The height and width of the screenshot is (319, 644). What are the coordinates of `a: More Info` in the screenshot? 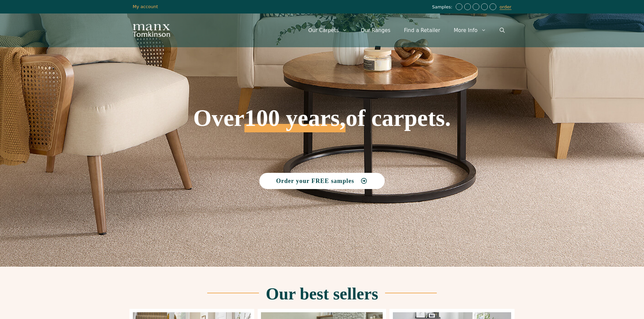 It's located at (469, 30).